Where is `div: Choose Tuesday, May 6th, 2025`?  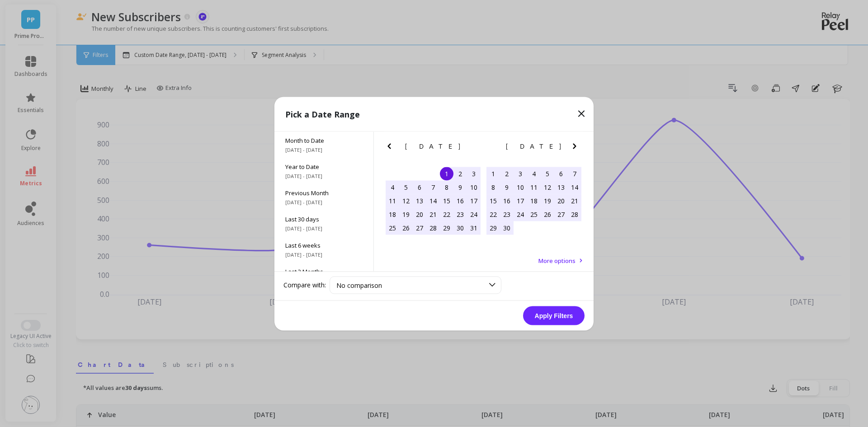
div: Choose Tuesday, May 6th, 2025 is located at coordinates (420, 187).